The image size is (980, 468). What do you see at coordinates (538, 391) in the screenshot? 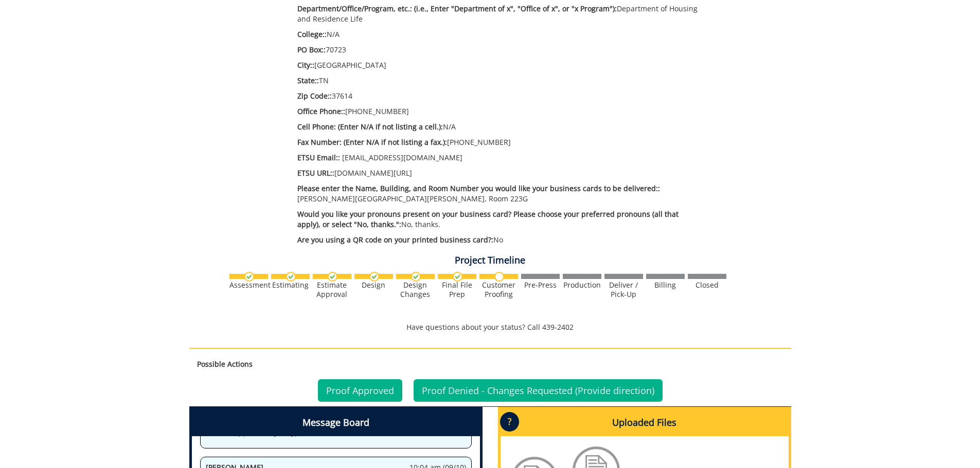
I see `a: Proof Denied - Changes Requested (Provide direction)` at bounding box center [538, 391].